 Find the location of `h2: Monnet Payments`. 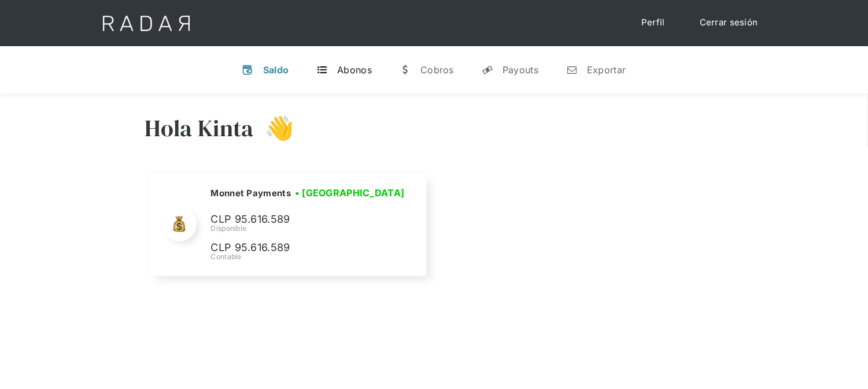

h2: Monnet Payments is located at coordinates (251, 194).